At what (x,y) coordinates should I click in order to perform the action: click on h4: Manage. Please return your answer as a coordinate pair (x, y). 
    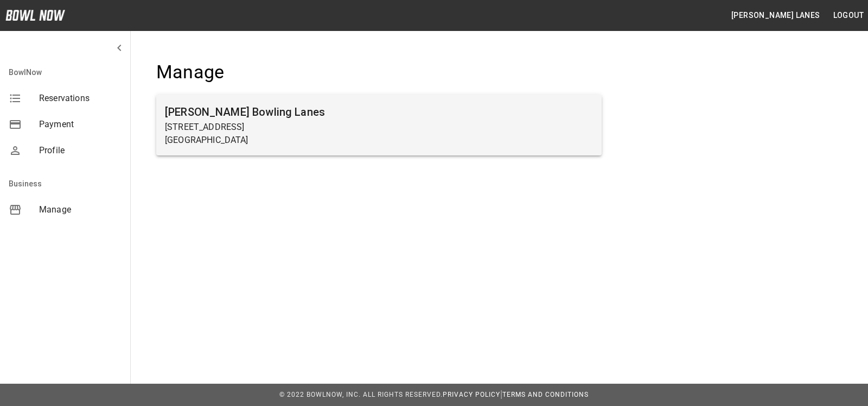
    Looking at the image, I should click on (379, 72).